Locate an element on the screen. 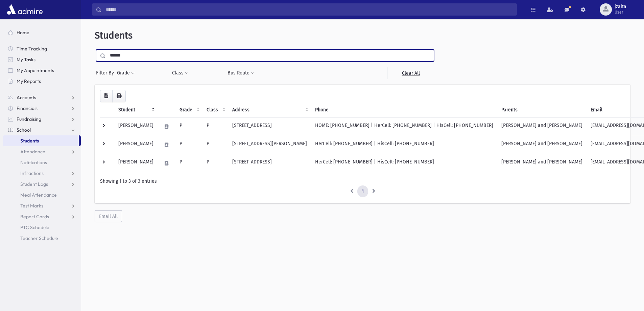 This screenshot has width=644, height=311. a: School is located at coordinates (42, 130).